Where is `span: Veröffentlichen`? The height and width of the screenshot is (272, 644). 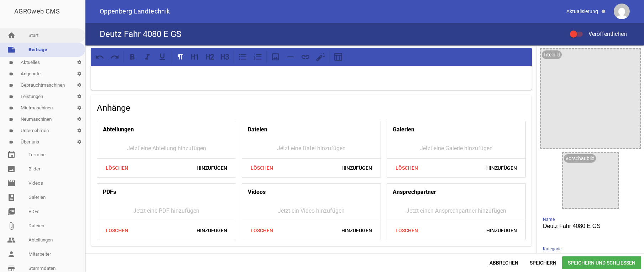 span: Veröffentlichen is located at coordinates (603, 34).